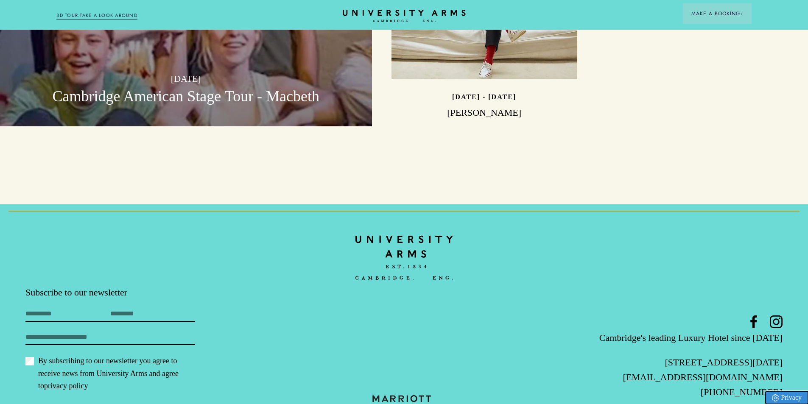 The height and width of the screenshot is (404, 808). Describe the element at coordinates (66, 386) in the screenshot. I see `a: privacy policy` at that location.